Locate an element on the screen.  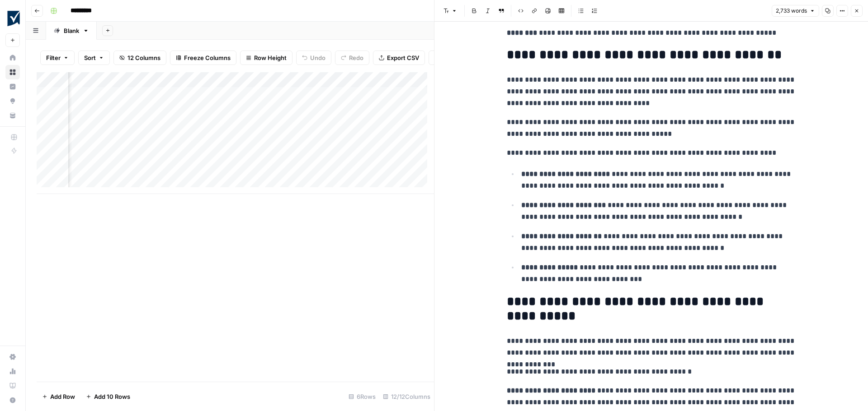
button: Export CSV is located at coordinates (399, 58).